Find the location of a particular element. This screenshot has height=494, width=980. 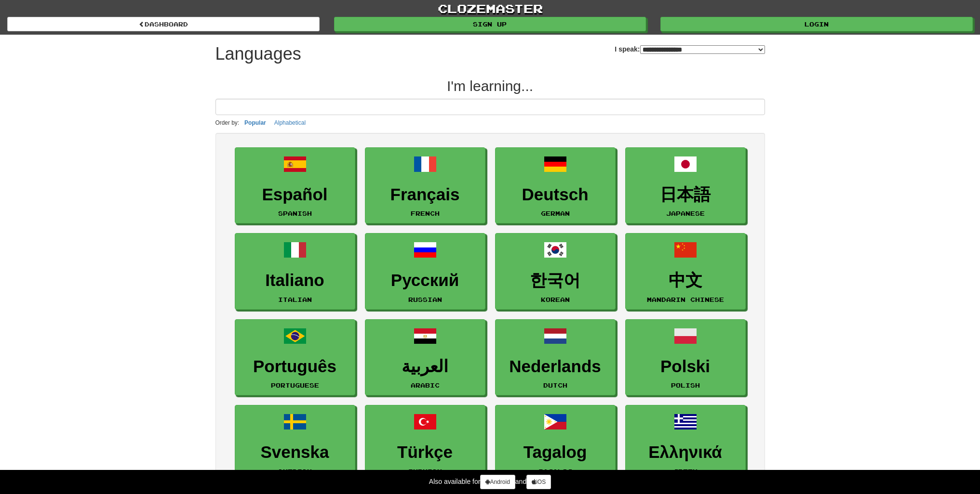

small: Turkish is located at coordinates (426, 471).